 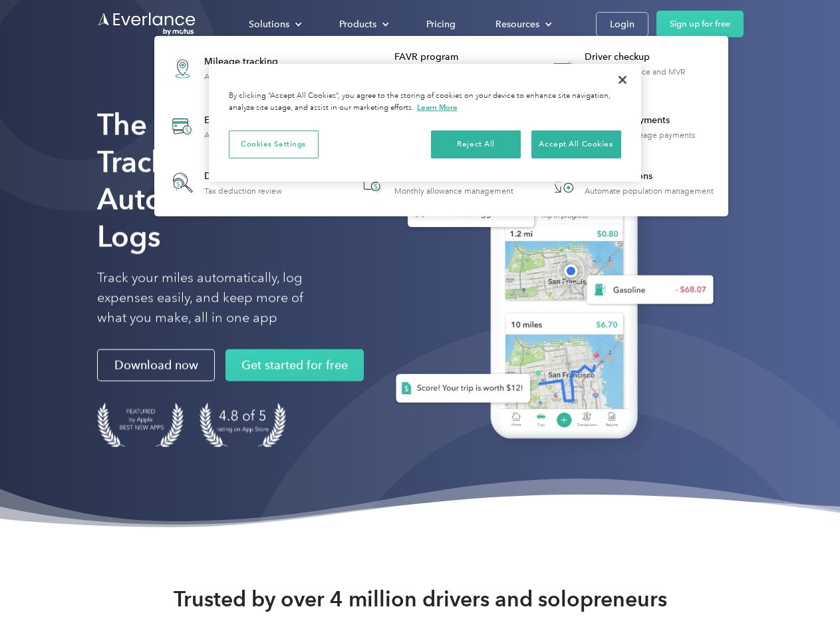 I want to click on div: Tax deduction review, so click(x=243, y=191).